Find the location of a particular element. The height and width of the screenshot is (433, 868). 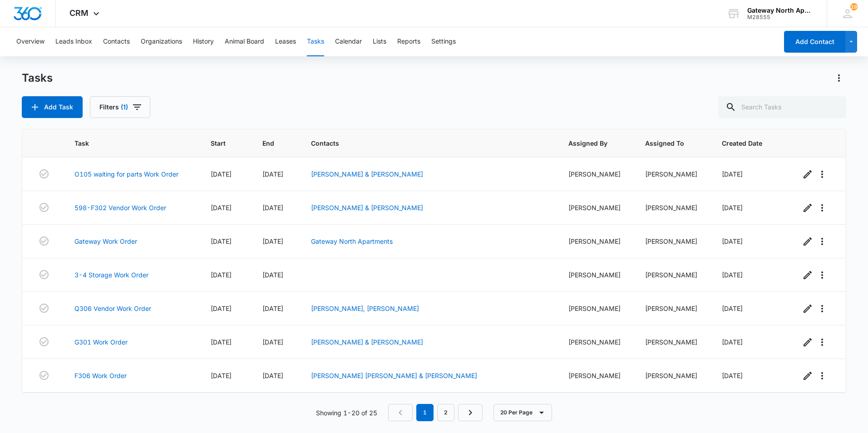

a: G301 Work Order is located at coordinates (101, 342).